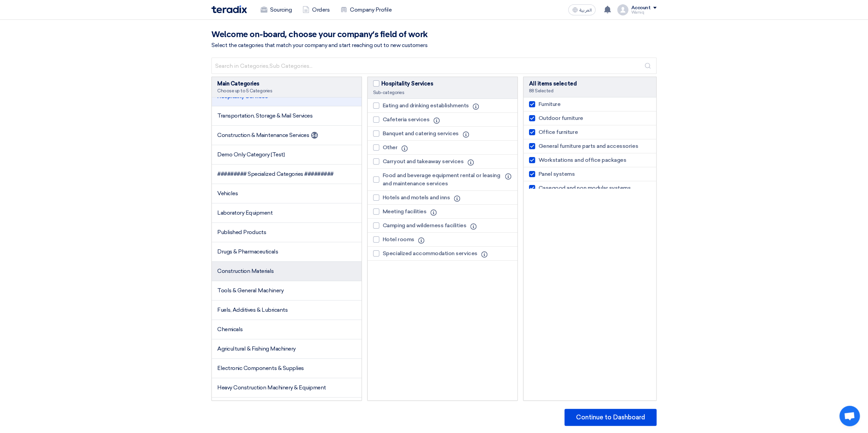  Describe the element at coordinates (287, 91) in the screenshot. I see `div: Choose up to 5 Categories` at that location.